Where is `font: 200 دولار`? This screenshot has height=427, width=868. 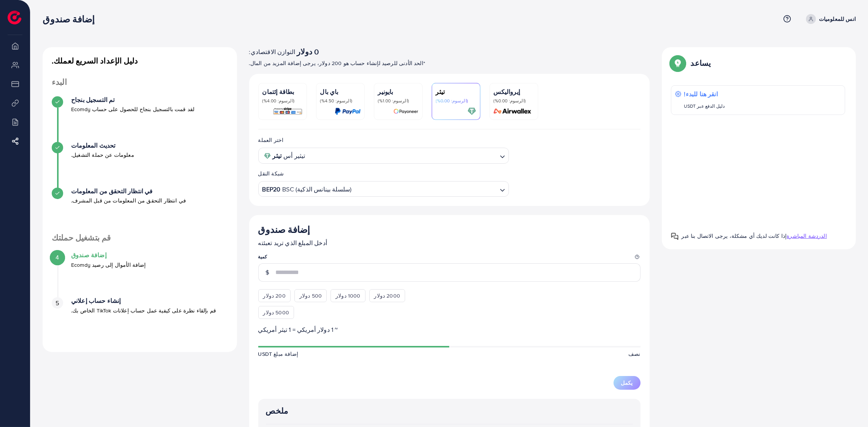 font: 200 دولار is located at coordinates (274, 296).